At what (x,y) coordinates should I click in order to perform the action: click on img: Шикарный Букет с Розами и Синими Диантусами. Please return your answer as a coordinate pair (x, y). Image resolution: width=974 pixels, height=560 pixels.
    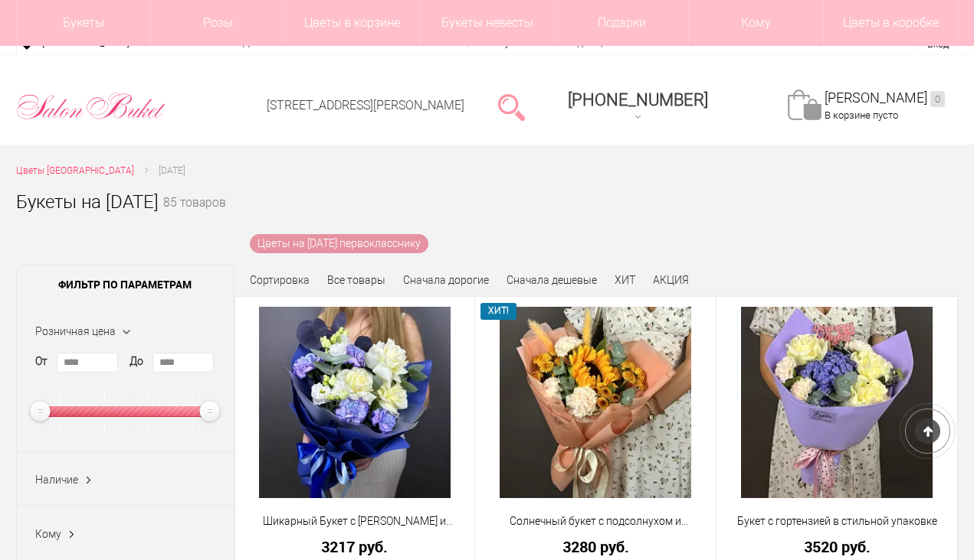
    Looking at the image, I should click on (355, 403).